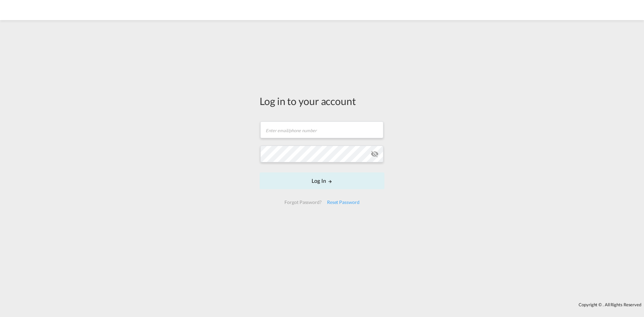 The width and height of the screenshot is (644, 317). I want to click on input: Enter email/phone number, so click(322, 130).